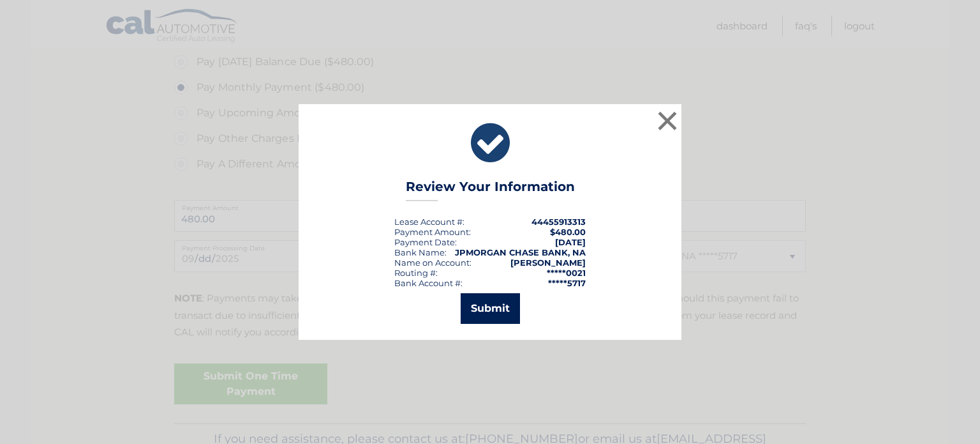 Image resolution: width=980 pixels, height=444 pixels. Describe the element at coordinates (429, 222) in the screenshot. I see `div: Lease Account #:` at that location.